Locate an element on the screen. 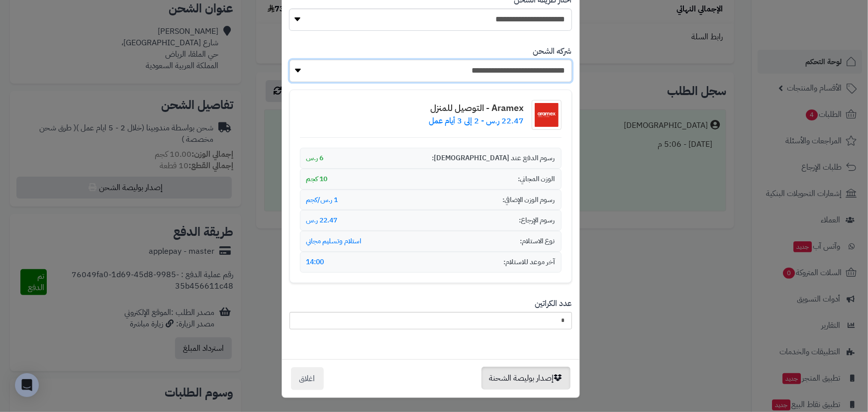 The width and height of the screenshot is (868, 412). p: 22.47 ر.س - 2 إلى 3 أيام عمل is located at coordinates (477, 121).